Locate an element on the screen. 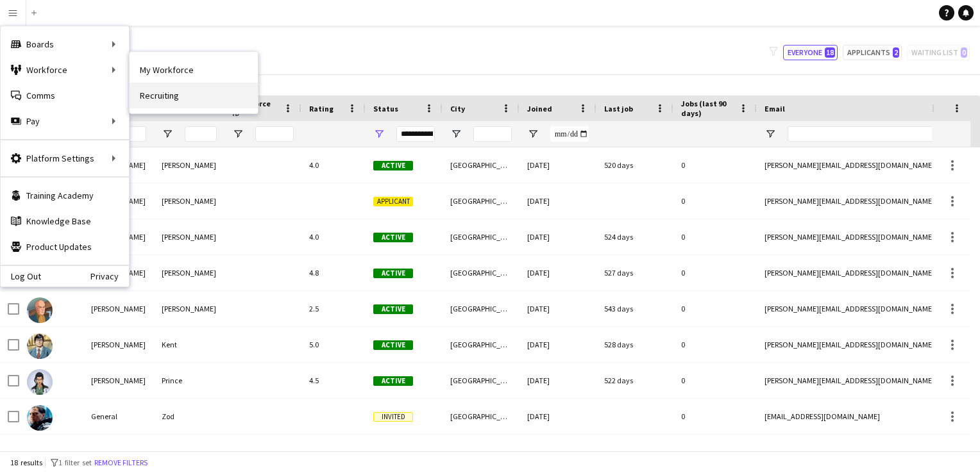 The height and width of the screenshot is (473, 980). span: Email is located at coordinates (775, 108).